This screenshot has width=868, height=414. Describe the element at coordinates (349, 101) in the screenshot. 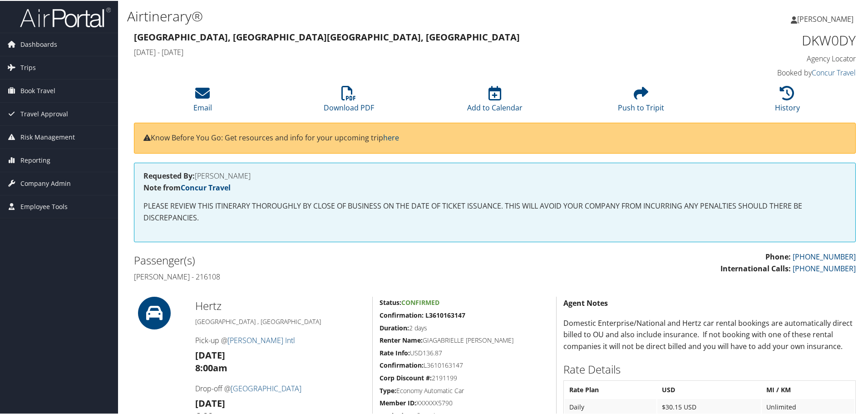

I see `a: Download PDF` at that location.